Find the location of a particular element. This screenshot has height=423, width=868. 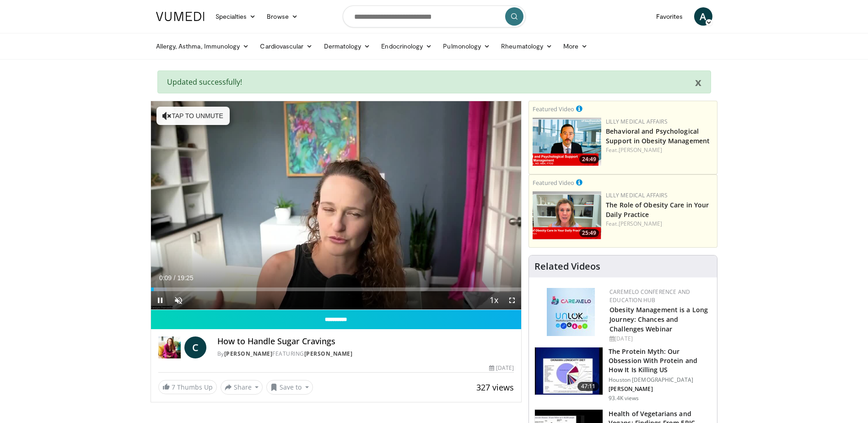

a: 7 Thumbs Up is located at coordinates (188, 387).